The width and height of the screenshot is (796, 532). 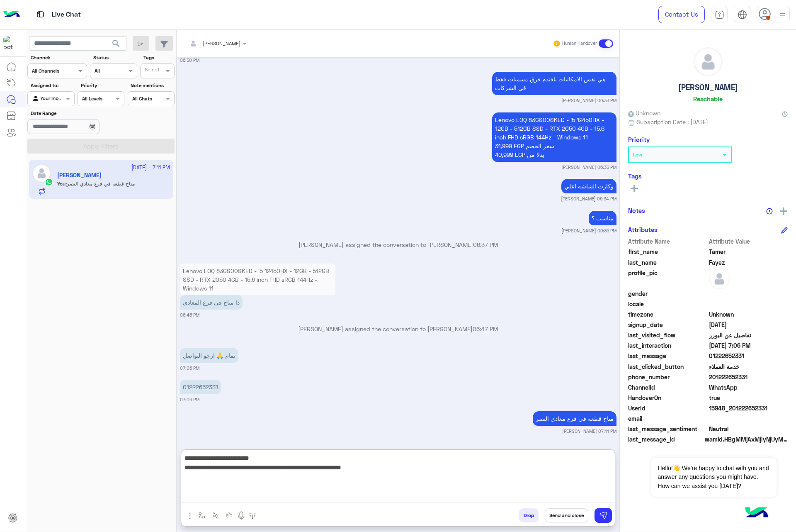 I want to click on span: phone_number, so click(x=667, y=376).